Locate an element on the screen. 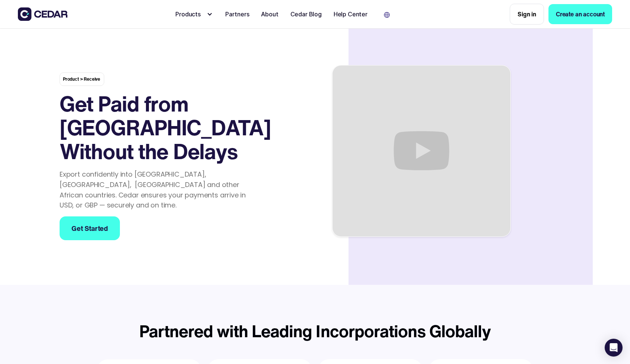 The image size is (630, 364). a: Cedar Blog is located at coordinates (306, 14).